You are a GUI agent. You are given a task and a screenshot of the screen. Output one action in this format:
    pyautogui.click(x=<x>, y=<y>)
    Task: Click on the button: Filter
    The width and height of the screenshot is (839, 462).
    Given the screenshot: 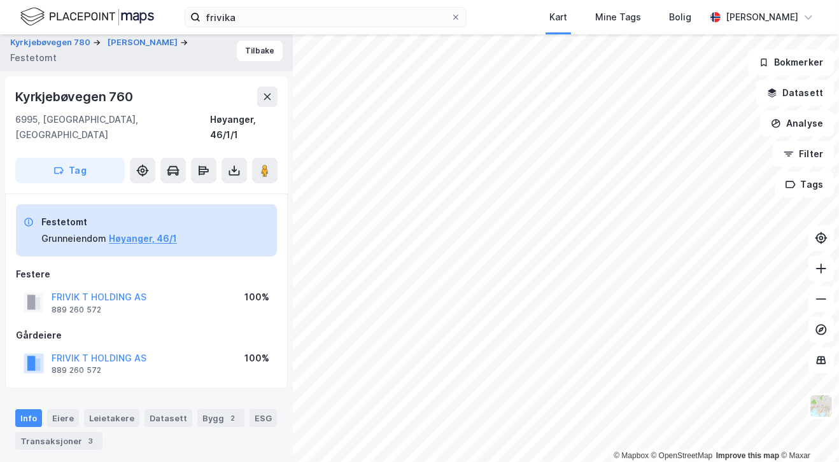 What is the action you would take?
    pyautogui.click(x=803, y=154)
    